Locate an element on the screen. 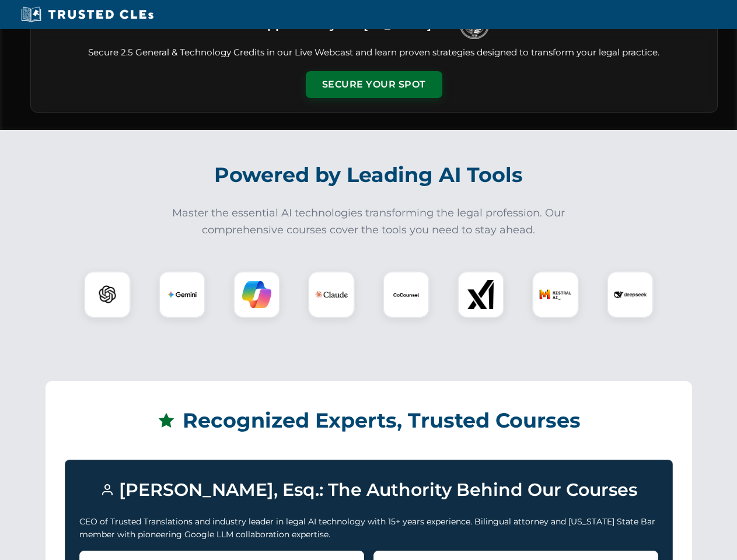 The height and width of the screenshot is (560, 737). img: CoCounsel Logo is located at coordinates (406, 295).